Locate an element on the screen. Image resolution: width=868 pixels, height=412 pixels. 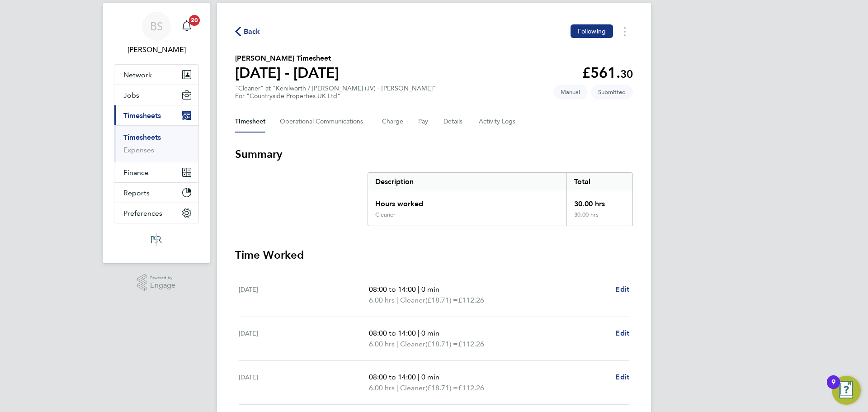
span: 20 is located at coordinates (194, 20).